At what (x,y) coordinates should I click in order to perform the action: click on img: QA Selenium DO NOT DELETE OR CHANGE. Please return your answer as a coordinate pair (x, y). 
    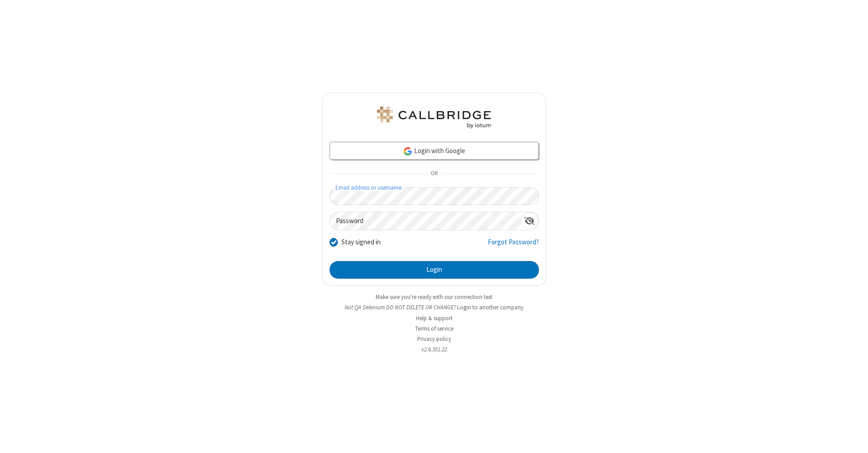
    Looking at the image, I should click on (434, 117).